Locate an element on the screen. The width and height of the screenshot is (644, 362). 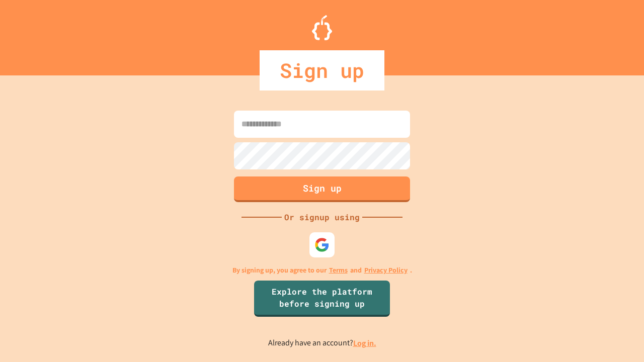
img: google-icon.svg is located at coordinates (322, 245).